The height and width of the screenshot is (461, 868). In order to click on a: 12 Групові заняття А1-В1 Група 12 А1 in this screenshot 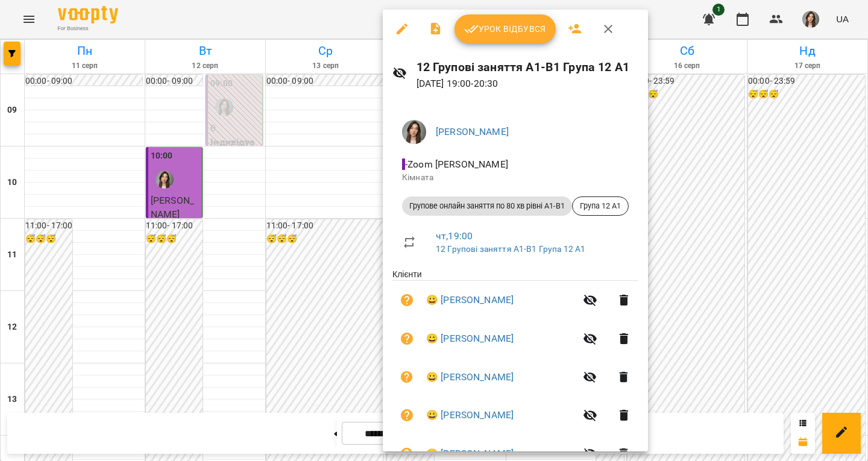, I will do `click(511, 249)`.